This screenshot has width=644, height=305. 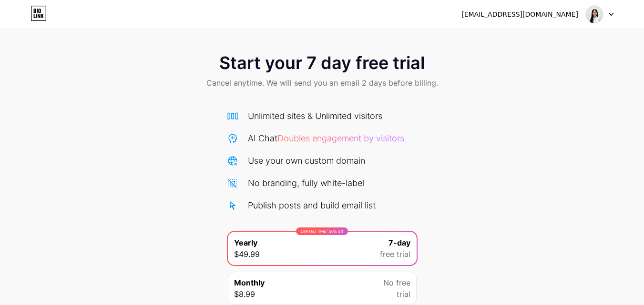 What do you see at coordinates (322, 83) in the screenshot?
I see `span: Cancel anytime. We will send you an email 2 days before billing.` at bounding box center [322, 83].